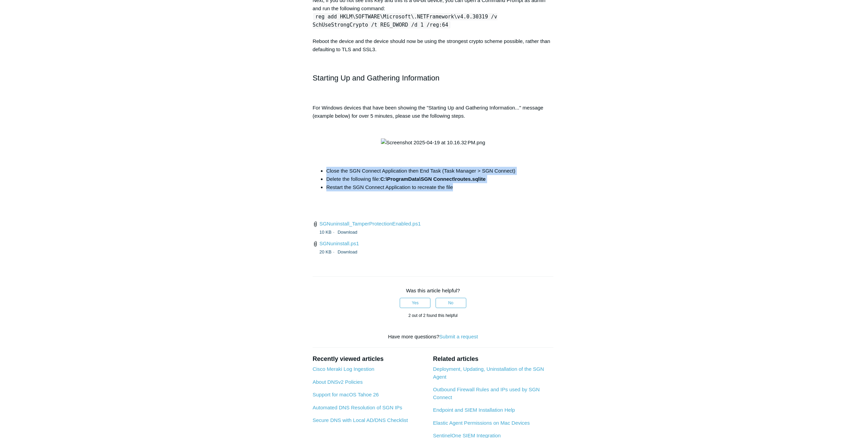 The height and width of the screenshot is (438, 866). Describe the element at coordinates (415, 303) in the screenshot. I see `button: This article was helpful` at that location.